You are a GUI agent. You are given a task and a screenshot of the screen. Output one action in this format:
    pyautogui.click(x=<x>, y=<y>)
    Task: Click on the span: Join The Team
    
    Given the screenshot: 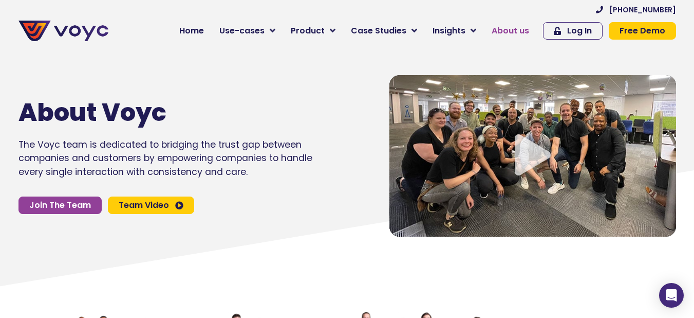 What is the action you would take?
    pyautogui.click(x=60, y=205)
    